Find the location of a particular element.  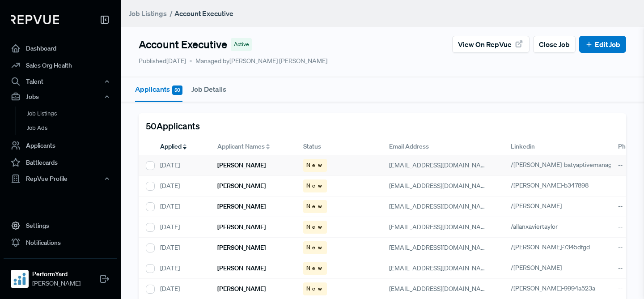

a: Job Ads is located at coordinates (73, 128).